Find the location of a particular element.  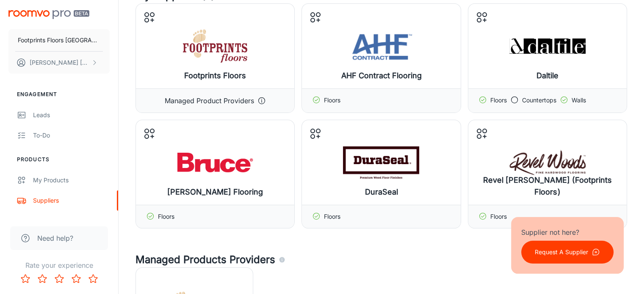

p: Supplier not here? is located at coordinates (567, 232).